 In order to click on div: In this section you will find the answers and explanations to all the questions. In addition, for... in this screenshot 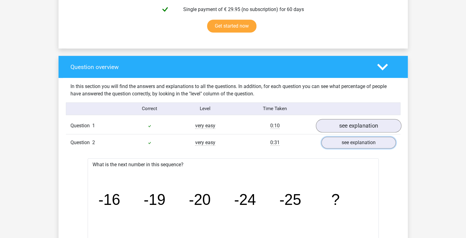, I will do `click(233, 90)`.